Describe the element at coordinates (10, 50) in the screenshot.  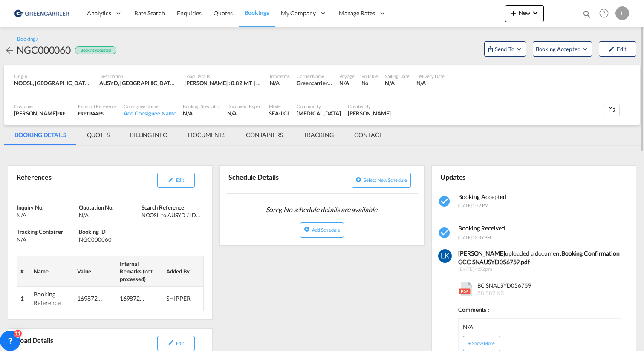
I see `div: icon-arrow-left` at that location.